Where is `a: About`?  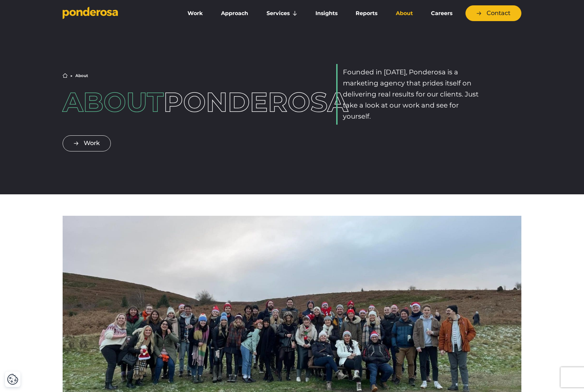 a: About is located at coordinates (404, 13).